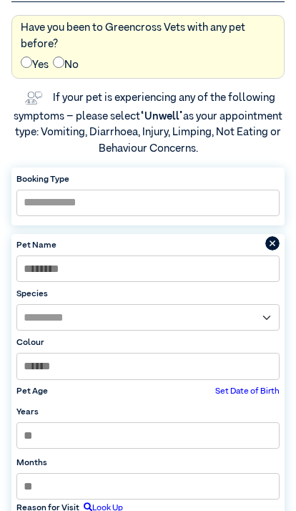  I want to click on label: Booking Type, so click(148, 179).